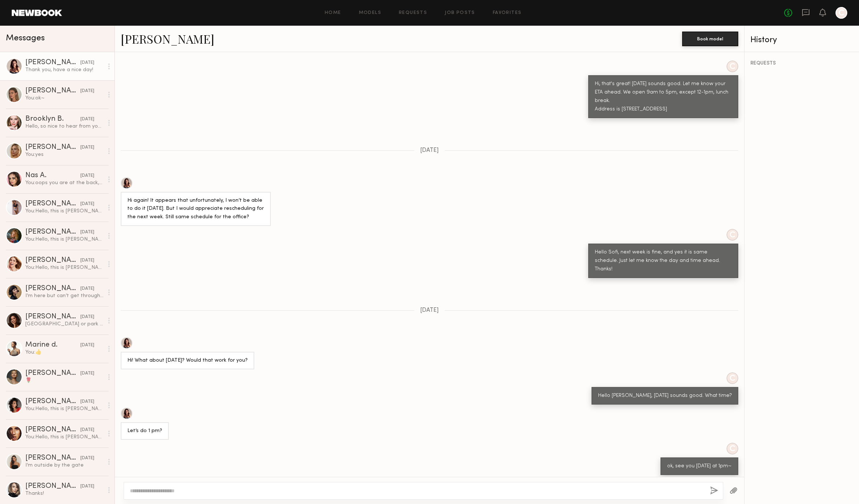 The height and width of the screenshot is (504, 859). Describe the element at coordinates (26, 38) in the screenshot. I see `span: Messages` at that location.